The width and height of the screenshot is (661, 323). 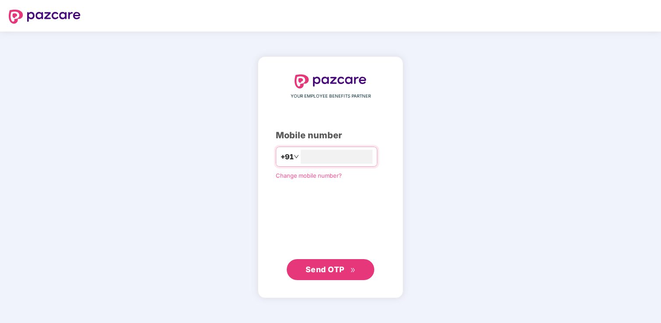 What do you see at coordinates (330, 270) in the screenshot?
I see `button: Send OTPdouble-right` at bounding box center [330, 270].